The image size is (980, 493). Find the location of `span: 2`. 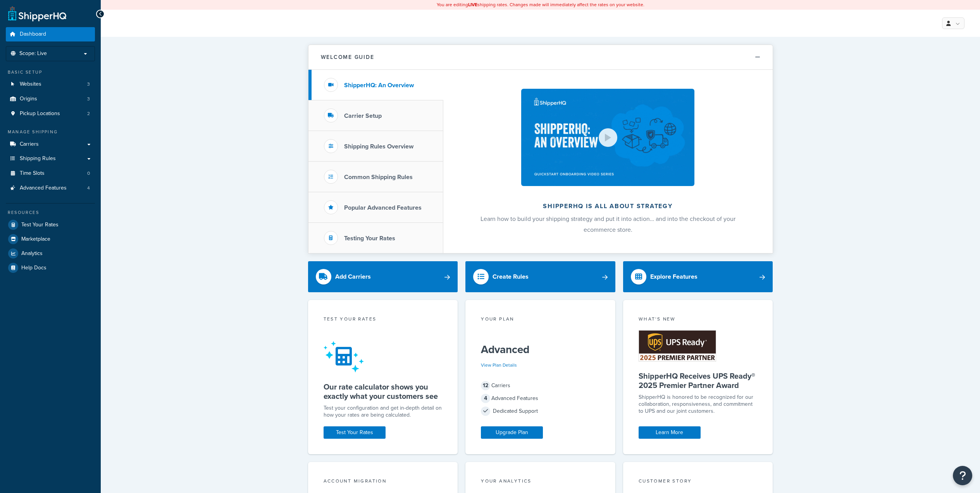

span: 2 is located at coordinates (88, 113).